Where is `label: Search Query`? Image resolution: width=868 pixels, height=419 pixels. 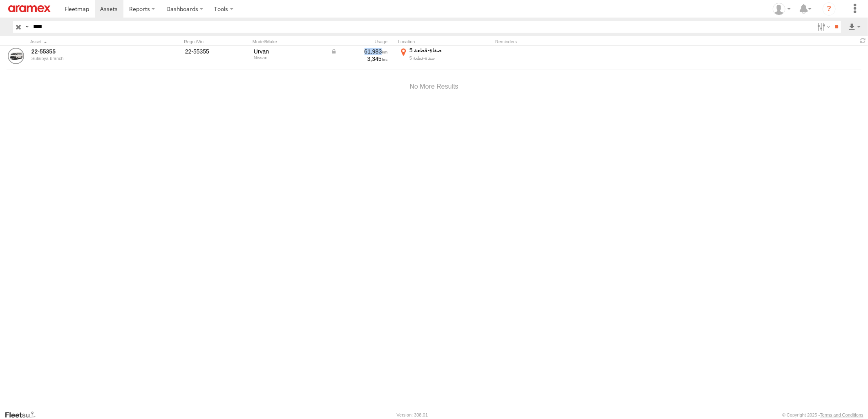
label: Search Query is located at coordinates (27, 27).